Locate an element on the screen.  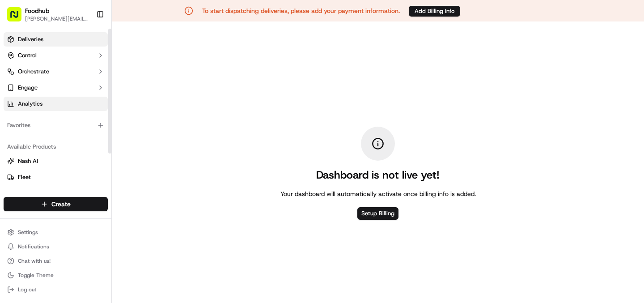
a: Deliveries is located at coordinates (55, 39).